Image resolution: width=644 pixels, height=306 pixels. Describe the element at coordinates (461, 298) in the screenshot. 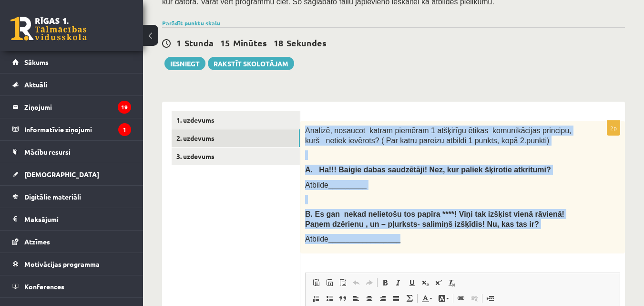

I see `a: Link (Ctrl+K)` at that location.